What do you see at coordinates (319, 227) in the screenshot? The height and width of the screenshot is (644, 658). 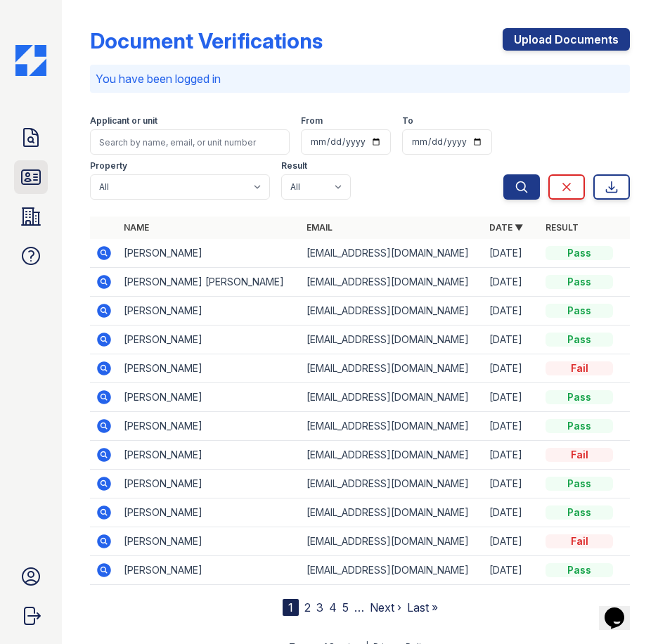 I see `a: Email` at bounding box center [319, 227].